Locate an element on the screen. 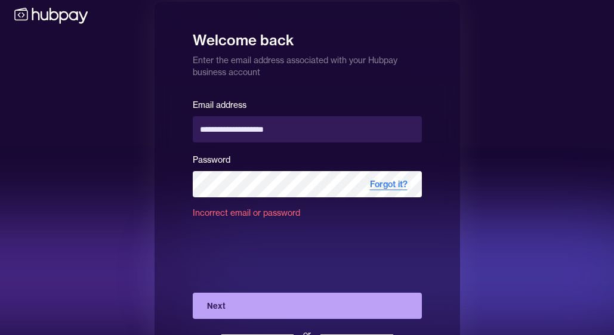 The height and width of the screenshot is (335, 614). p: Enter the email address associated with your Hubpay business account is located at coordinates (307, 64).